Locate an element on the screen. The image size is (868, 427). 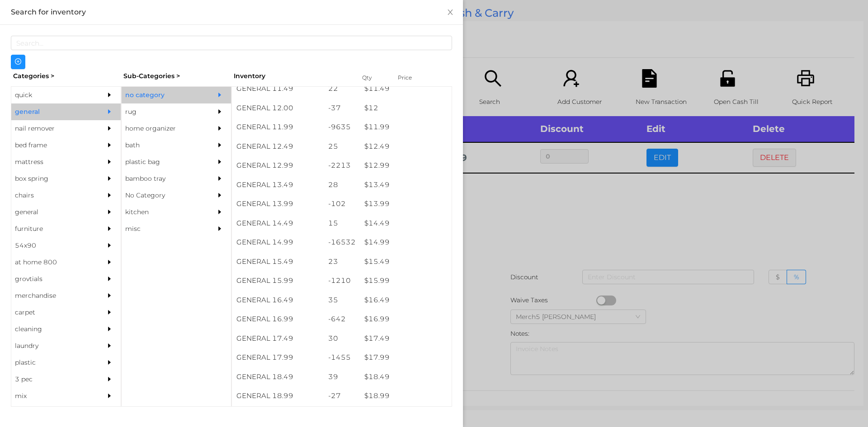
input: Search... is located at coordinates (231, 43).